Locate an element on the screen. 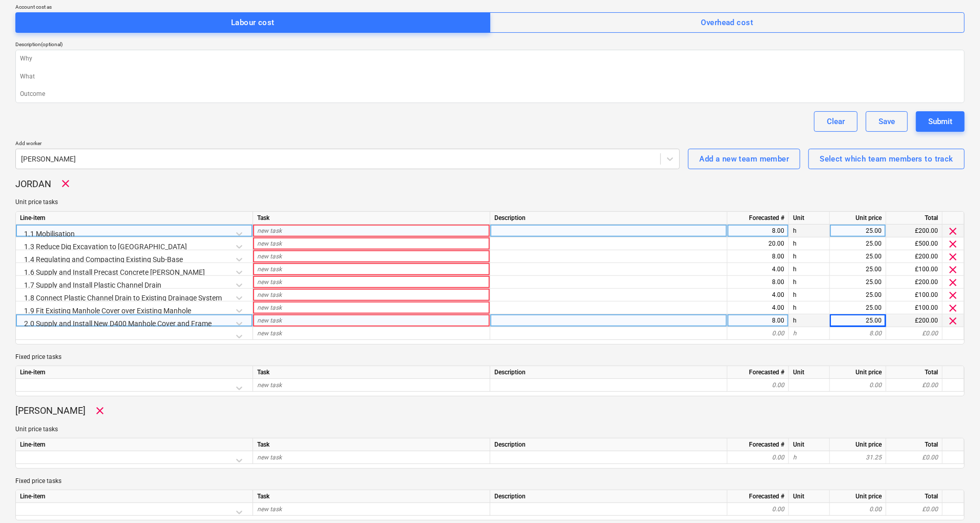 The width and height of the screenshot is (980, 523). div: Select which team members to track is located at coordinates (886, 159).